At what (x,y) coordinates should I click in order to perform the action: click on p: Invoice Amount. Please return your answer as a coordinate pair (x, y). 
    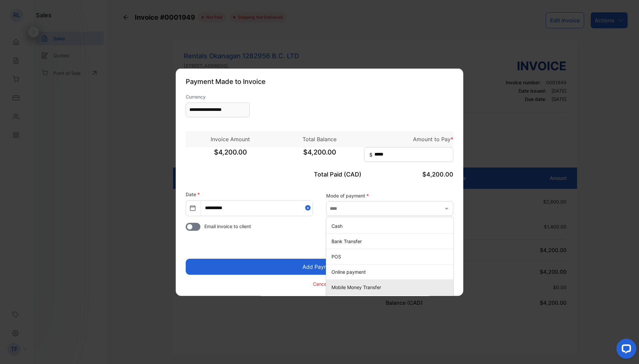
    Looking at the image, I should click on (230, 139).